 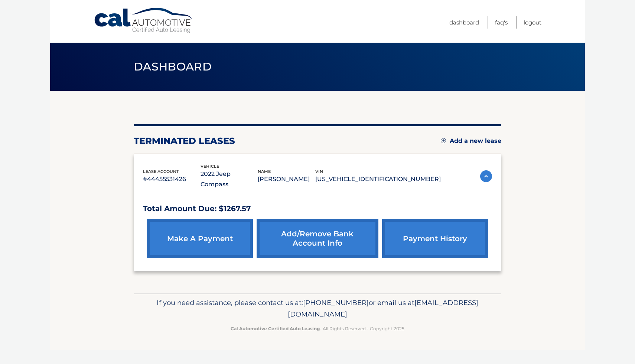 What do you see at coordinates (471, 141) in the screenshot?
I see `a: Add a new lease` at bounding box center [471, 141].